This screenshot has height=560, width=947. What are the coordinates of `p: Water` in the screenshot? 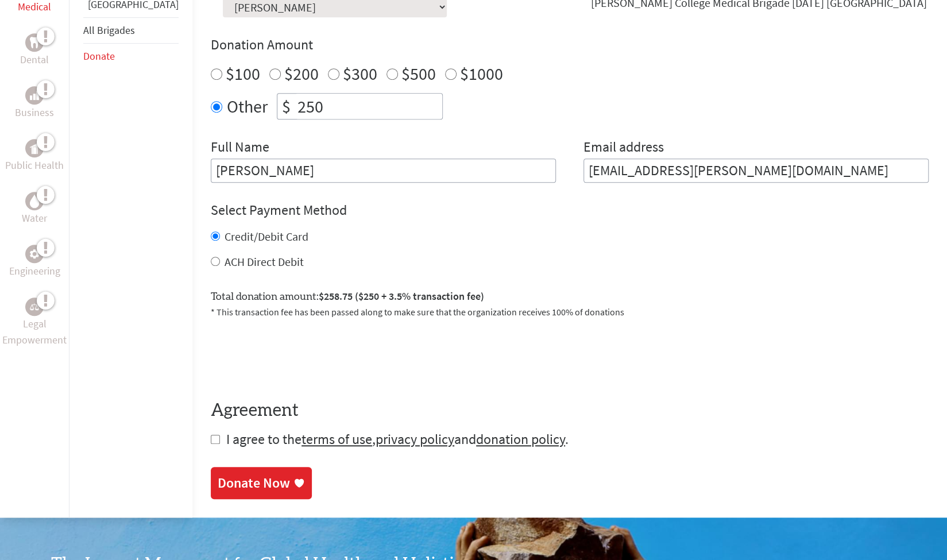 It's located at (35, 219).